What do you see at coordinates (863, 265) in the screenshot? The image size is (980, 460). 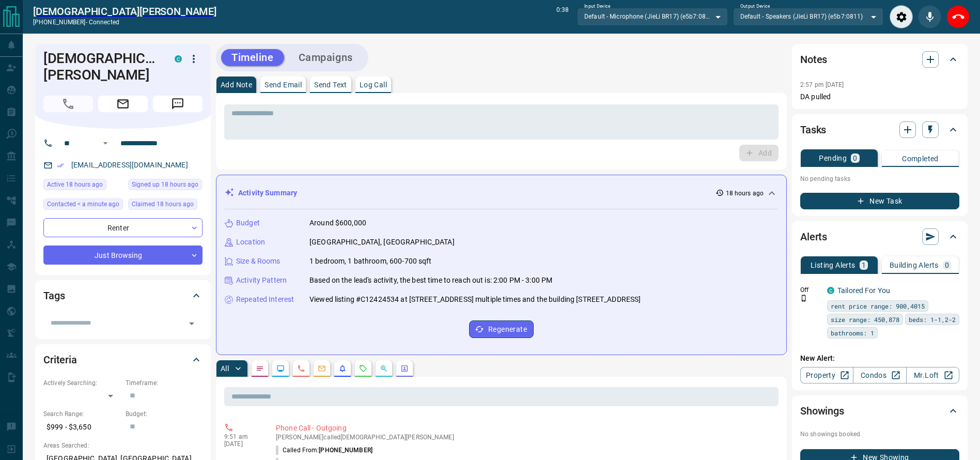 I see `p: 1` at bounding box center [863, 265].